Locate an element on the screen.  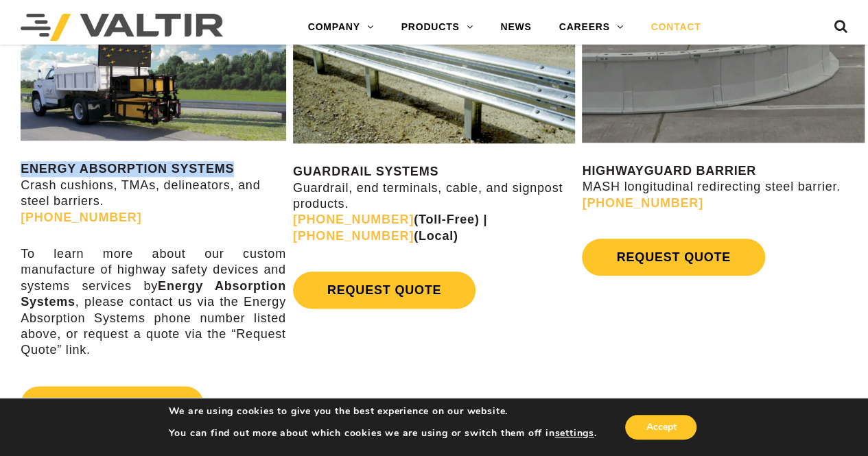
img: Guardrail Contact Us Page Image is located at coordinates (434, 72).